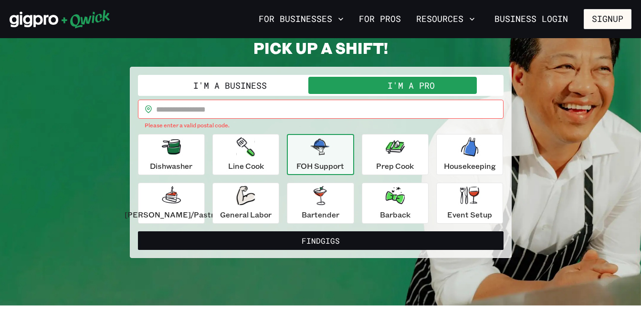  I want to click on button: Resources, so click(445, 19).